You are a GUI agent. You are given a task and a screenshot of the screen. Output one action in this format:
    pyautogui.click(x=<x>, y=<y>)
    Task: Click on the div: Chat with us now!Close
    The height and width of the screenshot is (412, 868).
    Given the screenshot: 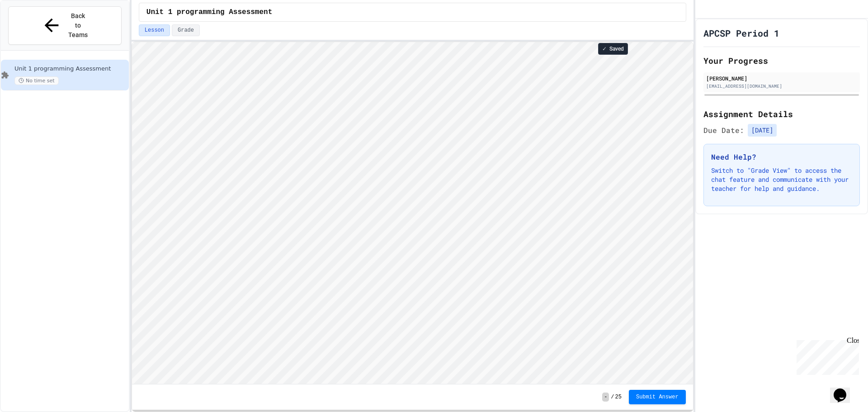 What is the action you would take?
    pyautogui.click(x=33, y=30)
    